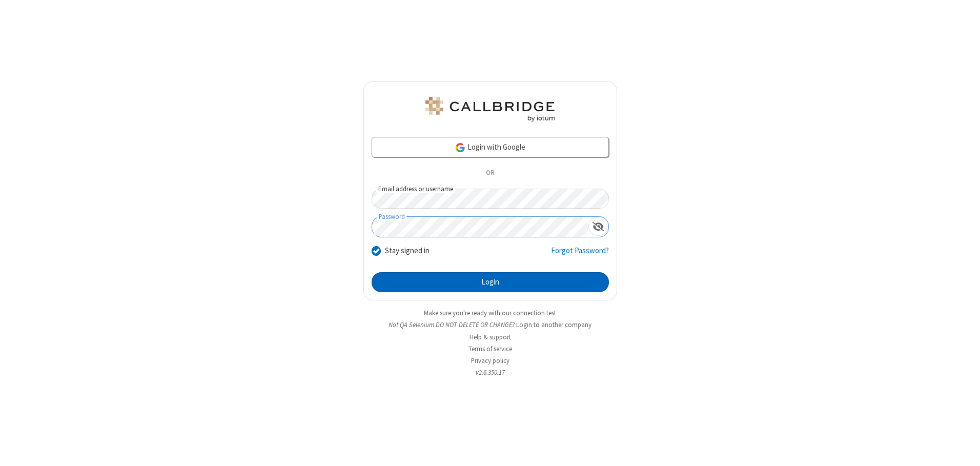  Describe the element at coordinates (490, 325) in the screenshot. I see `li: Not QA Selenium DO NOT DELETE OR CHANGE?` at that location.